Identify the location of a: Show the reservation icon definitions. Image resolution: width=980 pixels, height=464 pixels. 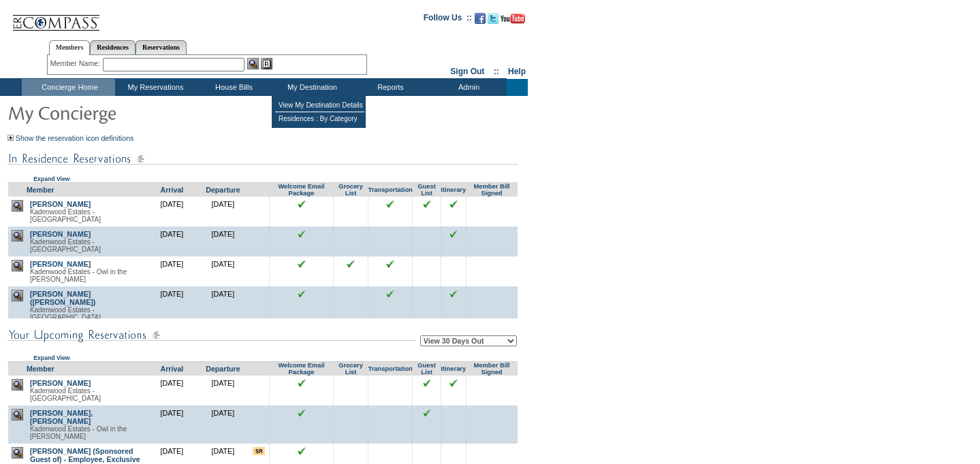
(75, 138).